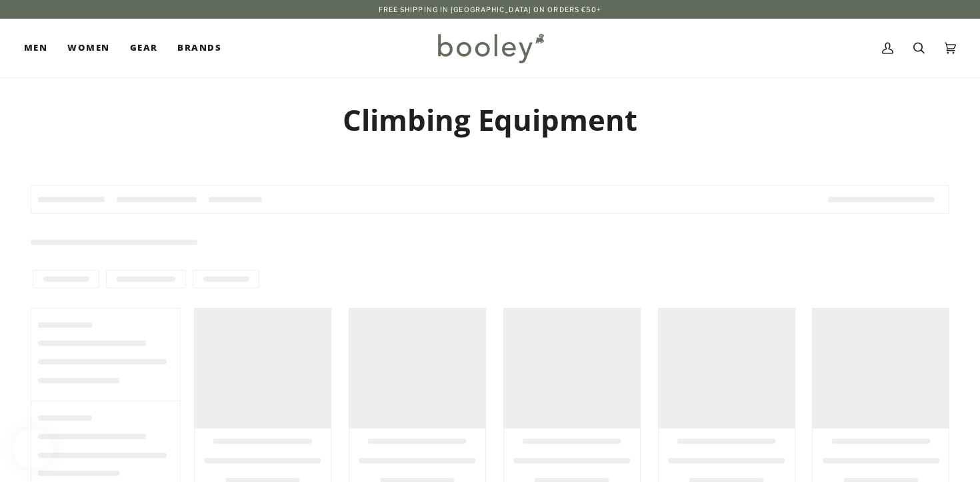  What do you see at coordinates (144, 48) in the screenshot?
I see `span: Gear` at bounding box center [144, 48].